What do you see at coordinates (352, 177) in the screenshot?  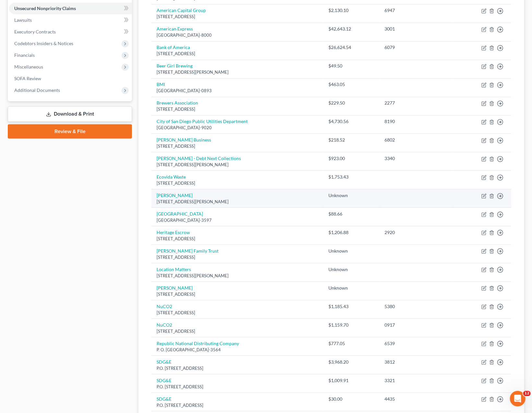 I see `div: $1,753.43` at bounding box center [352, 177].